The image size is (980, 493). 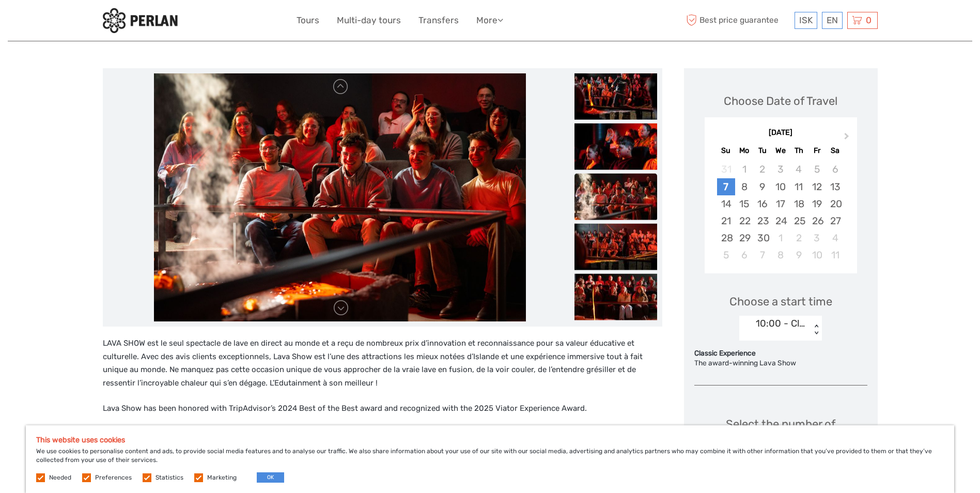 What do you see at coordinates (817, 169) in the screenshot?
I see `div: Not available Friday, September 5th, 2025` at bounding box center [817, 169].